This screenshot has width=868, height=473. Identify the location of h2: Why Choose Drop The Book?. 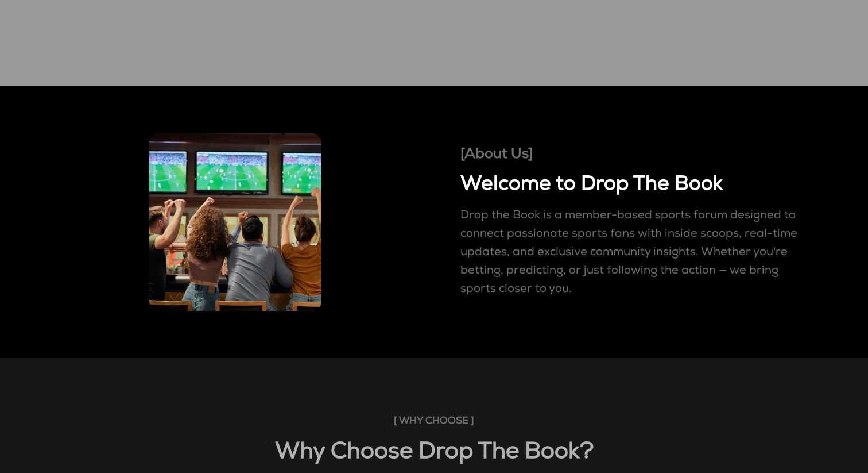
(434, 453).